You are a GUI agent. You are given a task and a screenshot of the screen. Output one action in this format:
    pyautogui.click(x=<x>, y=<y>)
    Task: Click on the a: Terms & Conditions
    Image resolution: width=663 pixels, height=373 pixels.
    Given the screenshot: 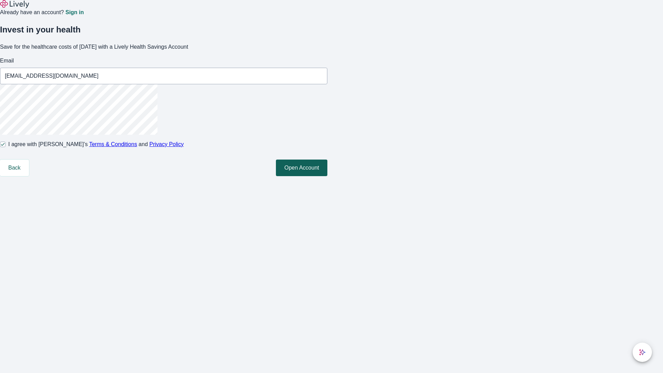 What is the action you would take?
    pyautogui.click(x=113, y=144)
    